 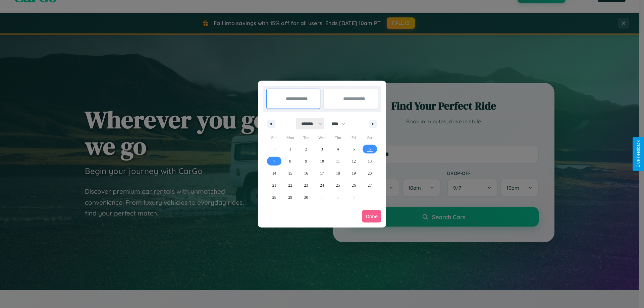 What do you see at coordinates (274, 197) in the screenshot?
I see `button: 28` at bounding box center [274, 197].